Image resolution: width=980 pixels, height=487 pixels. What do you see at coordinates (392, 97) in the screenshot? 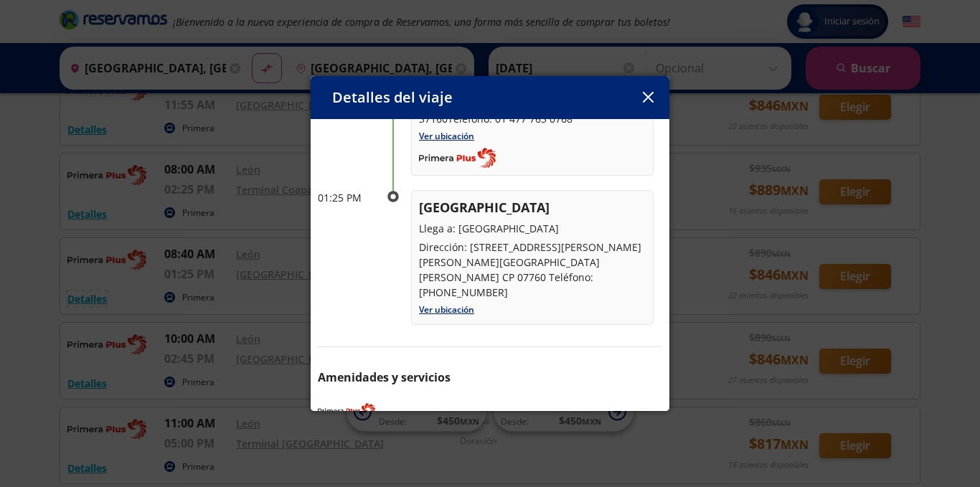
I see `p: Detalles del viaje` at bounding box center [392, 97].